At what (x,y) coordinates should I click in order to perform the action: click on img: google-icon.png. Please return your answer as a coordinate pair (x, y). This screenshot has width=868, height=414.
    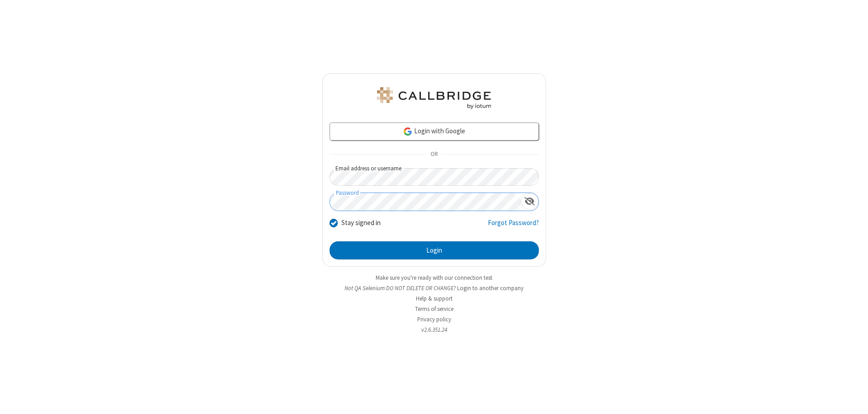
    Looking at the image, I should click on (408, 131).